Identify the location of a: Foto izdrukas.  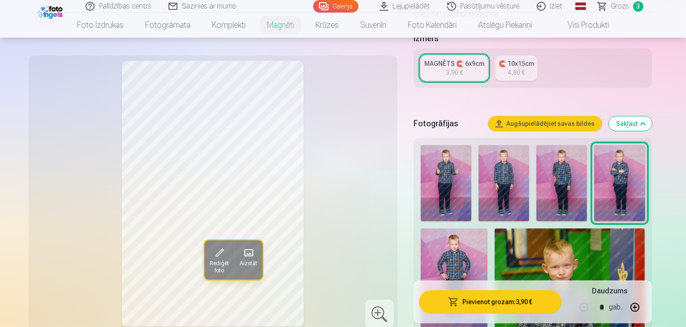
(100, 25).